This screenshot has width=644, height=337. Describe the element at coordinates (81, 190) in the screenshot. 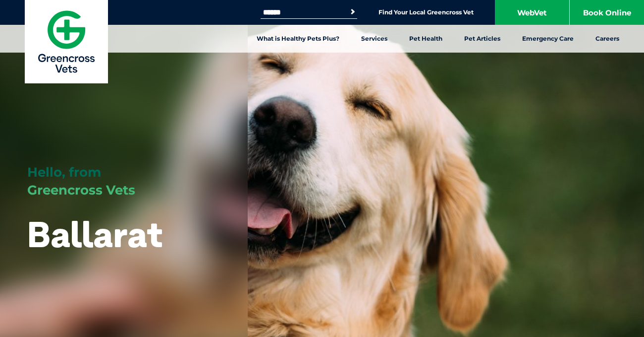

I see `span: Greencross Vets` at that location.